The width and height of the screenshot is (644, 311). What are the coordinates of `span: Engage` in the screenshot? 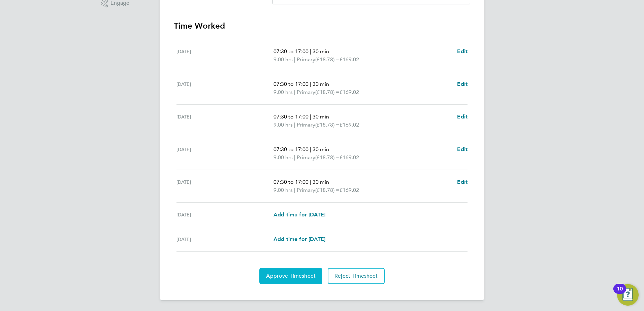 It's located at (120, 3).